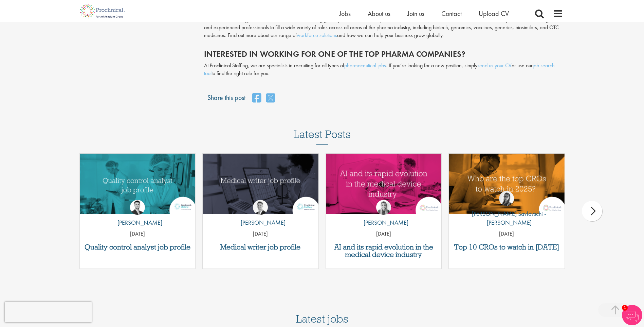 This screenshot has width=644, height=327. What do you see at coordinates (494, 14) in the screenshot?
I see `span: Upload CV` at bounding box center [494, 14].